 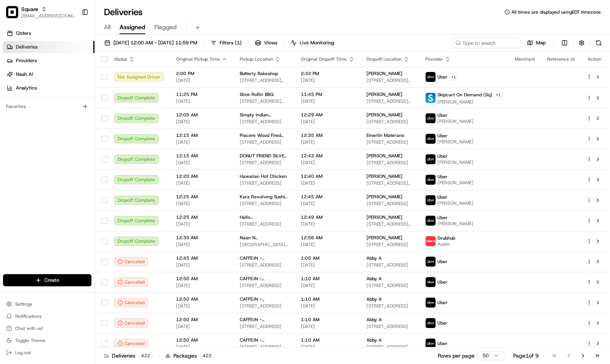 I want to click on span: 12:49 AM, so click(x=327, y=217).